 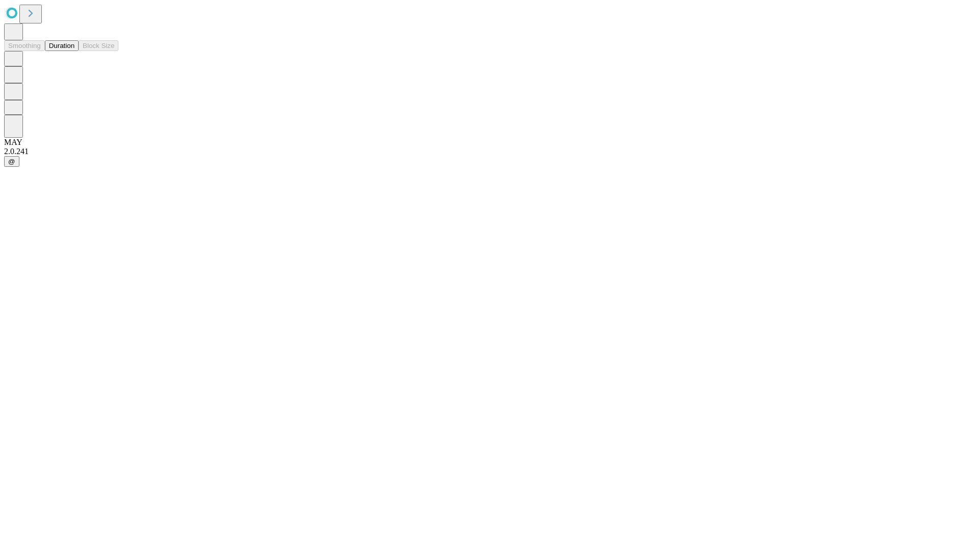 I want to click on div: 2.0.241, so click(x=490, y=152).